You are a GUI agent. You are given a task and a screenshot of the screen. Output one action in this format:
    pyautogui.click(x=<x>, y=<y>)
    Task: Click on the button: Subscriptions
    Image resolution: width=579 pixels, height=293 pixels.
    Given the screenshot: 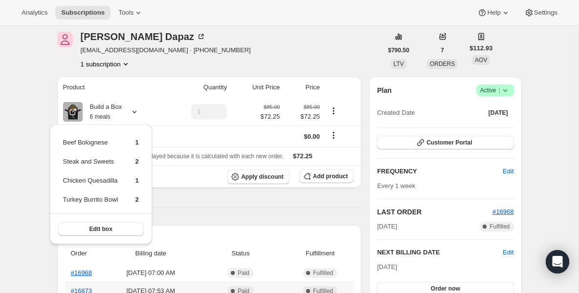 What is the action you would take?
    pyautogui.click(x=83, y=13)
    